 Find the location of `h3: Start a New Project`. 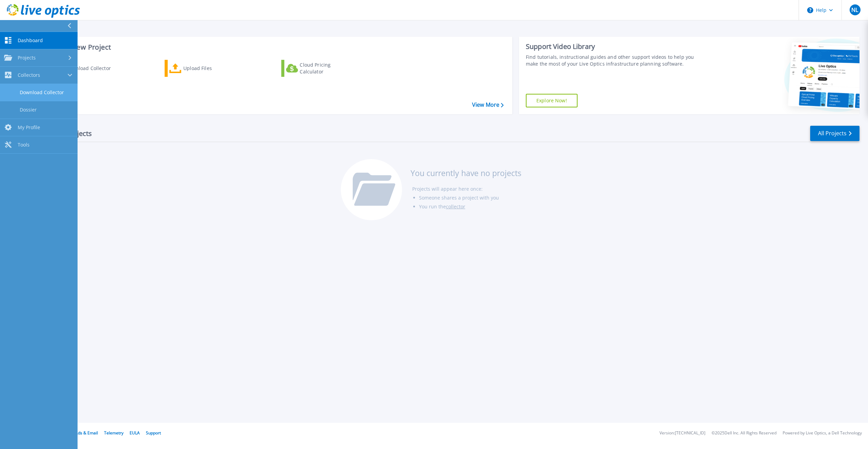

h3: Start a New Project is located at coordinates (276, 47).